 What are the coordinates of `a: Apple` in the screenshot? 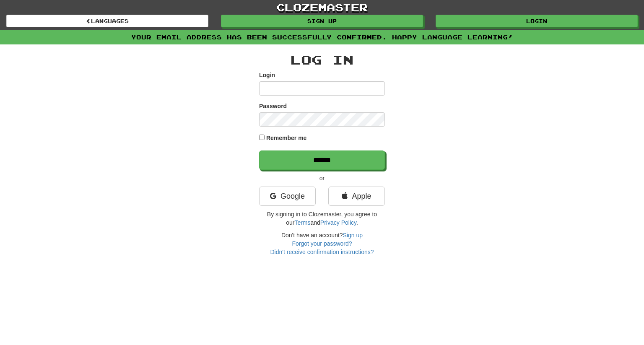 It's located at (357, 196).